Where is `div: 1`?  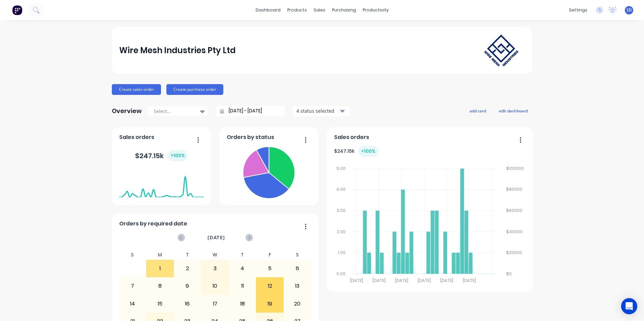 div: 1 is located at coordinates (160, 269).